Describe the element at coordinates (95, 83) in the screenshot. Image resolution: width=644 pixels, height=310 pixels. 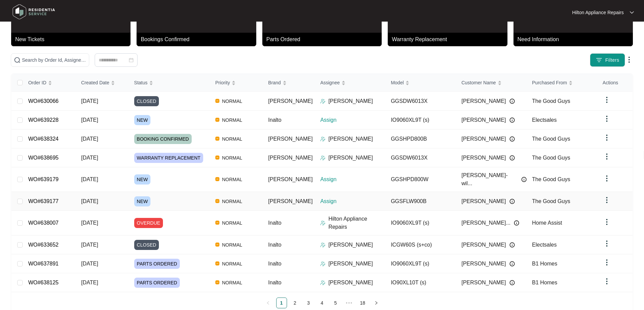
I see `span: Created Date` at that location.